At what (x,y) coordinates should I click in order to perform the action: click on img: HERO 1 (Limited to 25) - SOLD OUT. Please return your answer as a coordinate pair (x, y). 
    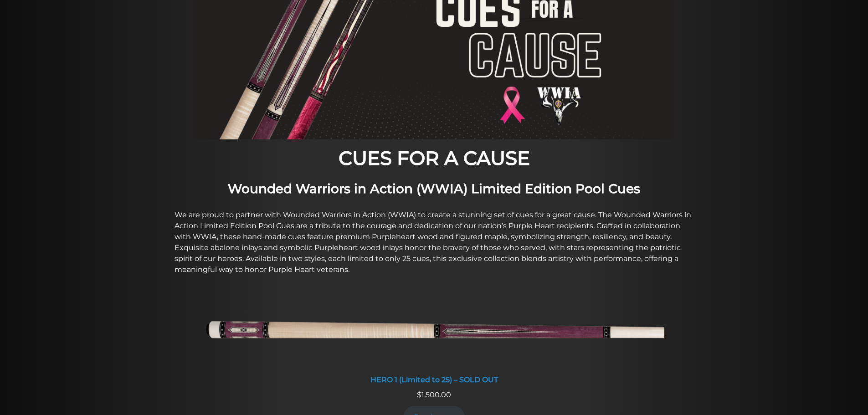
    Looking at the image, I should click on (434, 331).